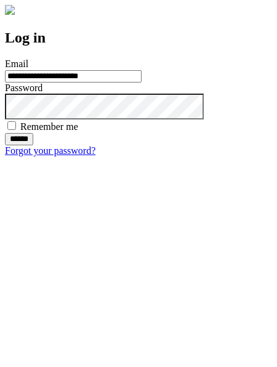 The image size is (277, 367). Describe the element at coordinates (23, 87) in the screenshot. I see `label: Password` at that location.